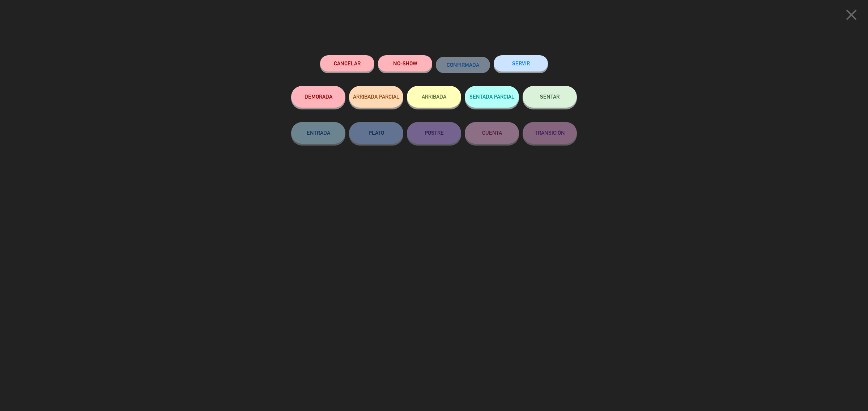  I want to click on button: SENTAR, so click(549, 97).